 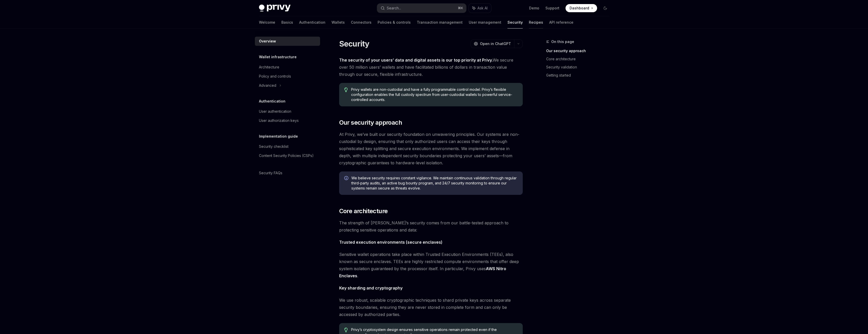 I want to click on a: Architecture, so click(x=287, y=67).